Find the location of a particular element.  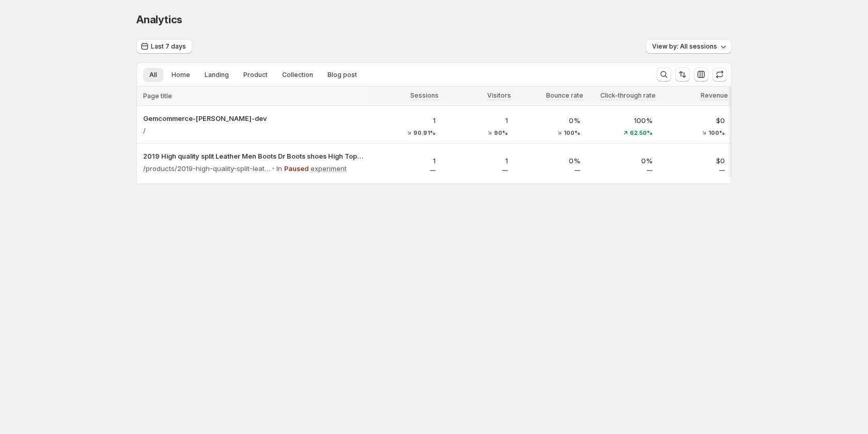

span: Collection is located at coordinates (298, 75).